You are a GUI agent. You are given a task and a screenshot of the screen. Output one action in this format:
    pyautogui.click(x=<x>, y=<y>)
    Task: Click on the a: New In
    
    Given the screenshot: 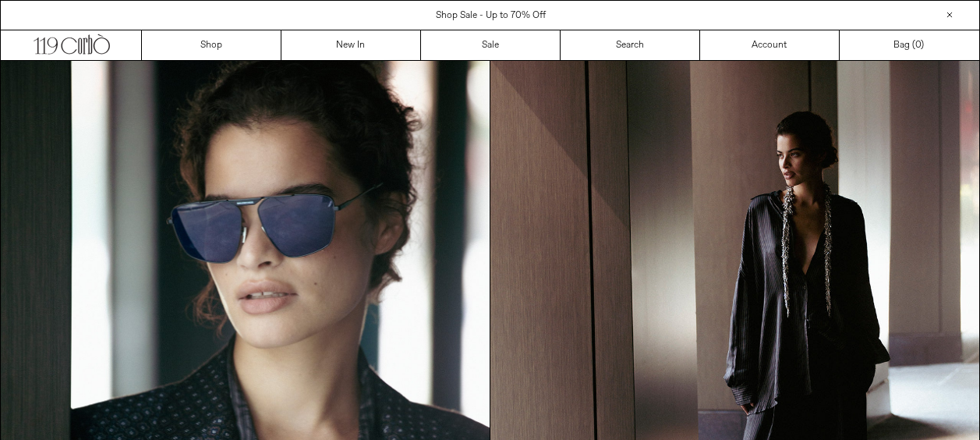 What is the action you would take?
    pyautogui.click(x=351, y=45)
    